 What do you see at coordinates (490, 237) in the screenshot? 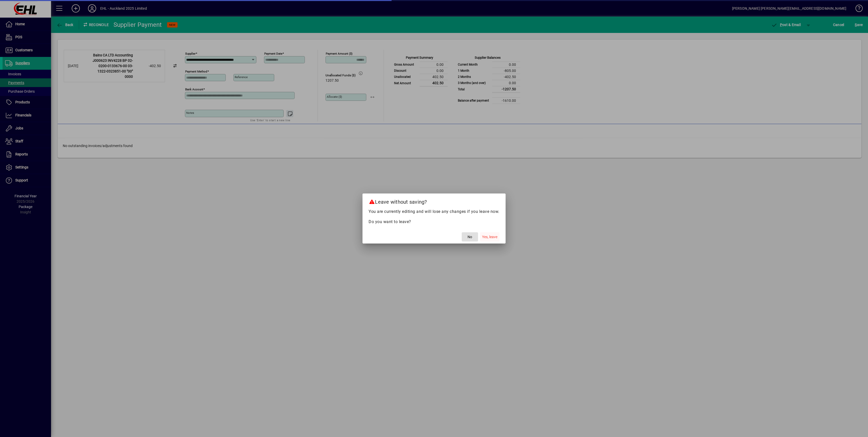
I see `span: Yes, leave` at bounding box center [490, 237].